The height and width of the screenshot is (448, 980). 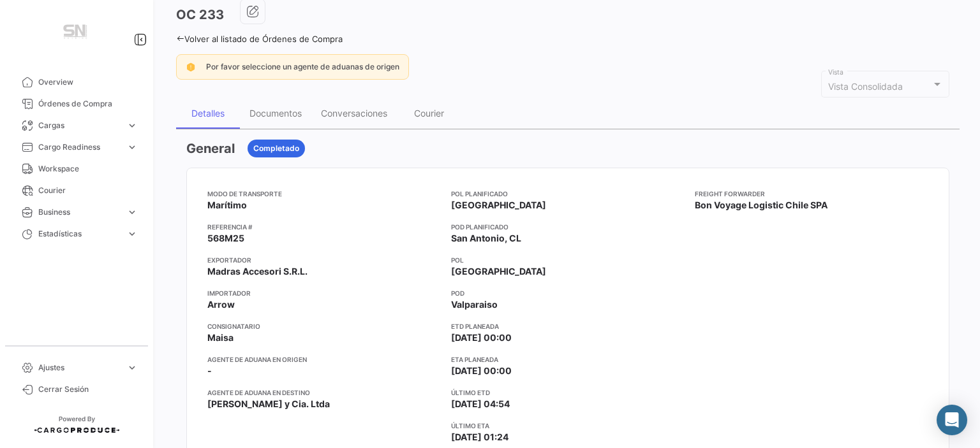 What do you see at coordinates (568, 326) in the screenshot?
I see `app-card-info-title: ETD planeada` at bounding box center [568, 326].